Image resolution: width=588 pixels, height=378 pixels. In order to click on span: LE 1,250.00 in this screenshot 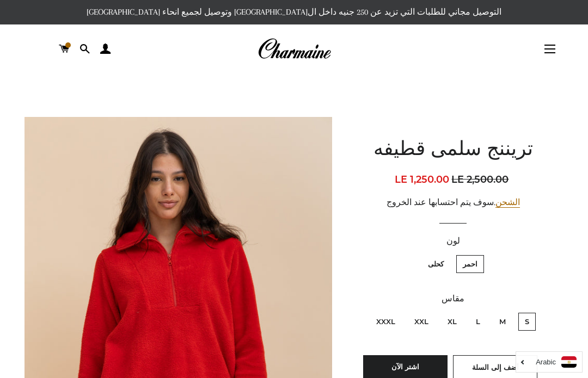, I will do `click(422, 180)`.